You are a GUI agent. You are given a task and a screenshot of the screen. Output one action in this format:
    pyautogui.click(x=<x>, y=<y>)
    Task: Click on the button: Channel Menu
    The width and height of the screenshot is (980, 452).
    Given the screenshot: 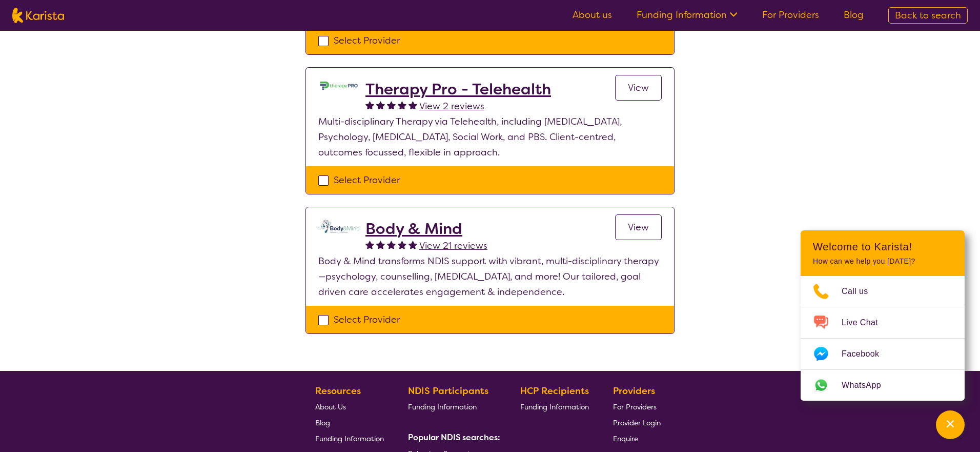 What is the action you would take?
    pyautogui.click(x=951, y=425)
    